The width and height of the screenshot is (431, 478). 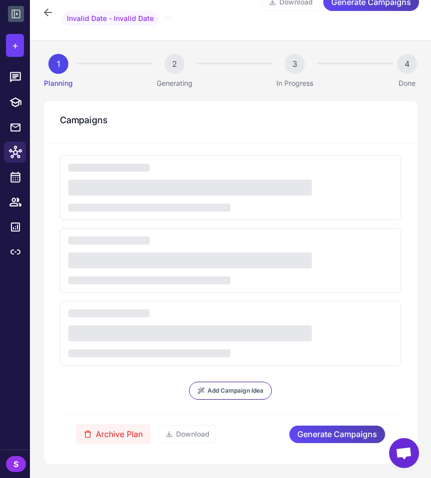 I want to click on span: Invalid Date - Invalid Date, so click(x=110, y=18).